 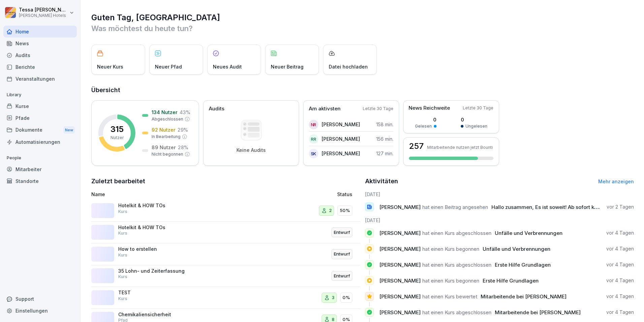 What do you see at coordinates (40, 158) in the screenshot?
I see `p: People` at bounding box center [40, 158].